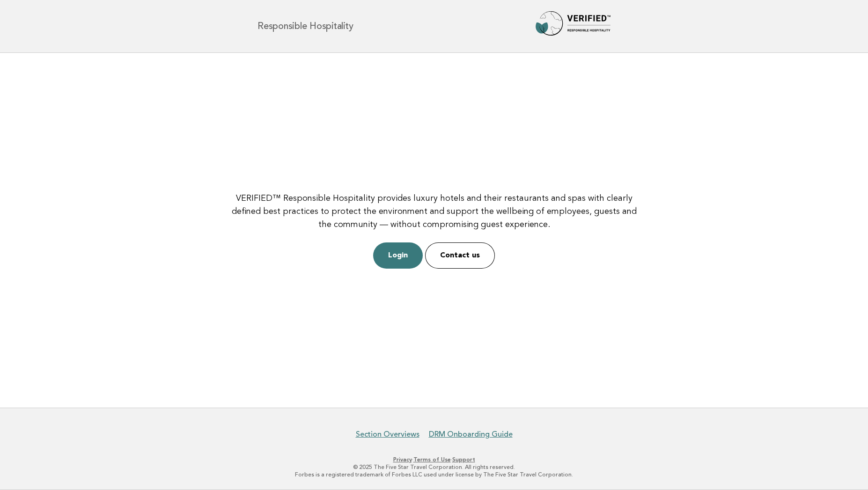 The image size is (868, 490). I want to click on p: Forbes is a registered trademark of Forbes LLC used under license by The Five Star Travel Corpora..., so click(434, 475).